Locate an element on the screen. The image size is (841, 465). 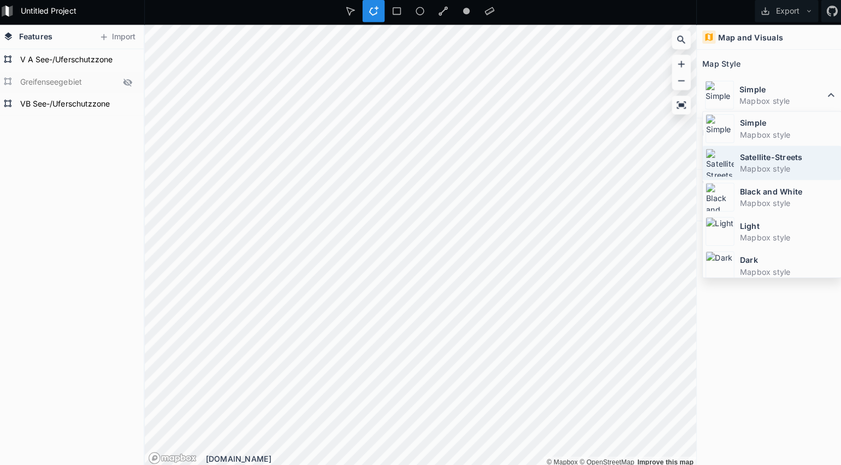
dt: Light is located at coordinates (785, 226).